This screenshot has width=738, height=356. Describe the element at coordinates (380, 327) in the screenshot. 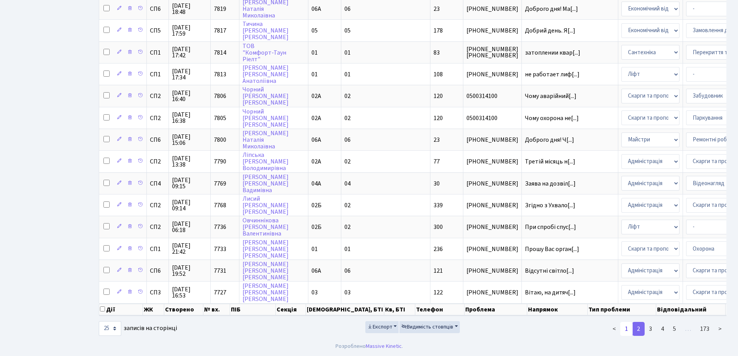

I see `span: Експорт` at that location.